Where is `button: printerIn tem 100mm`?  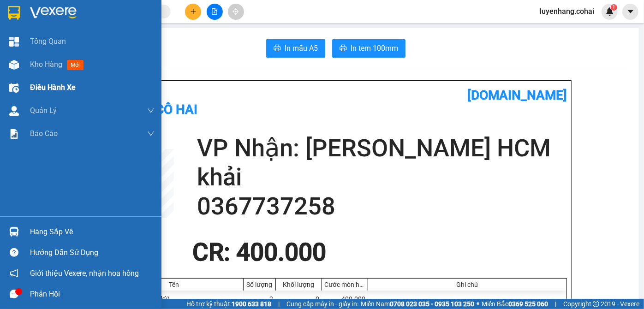
button: printerIn tem 100mm is located at coordinates (368, 49).